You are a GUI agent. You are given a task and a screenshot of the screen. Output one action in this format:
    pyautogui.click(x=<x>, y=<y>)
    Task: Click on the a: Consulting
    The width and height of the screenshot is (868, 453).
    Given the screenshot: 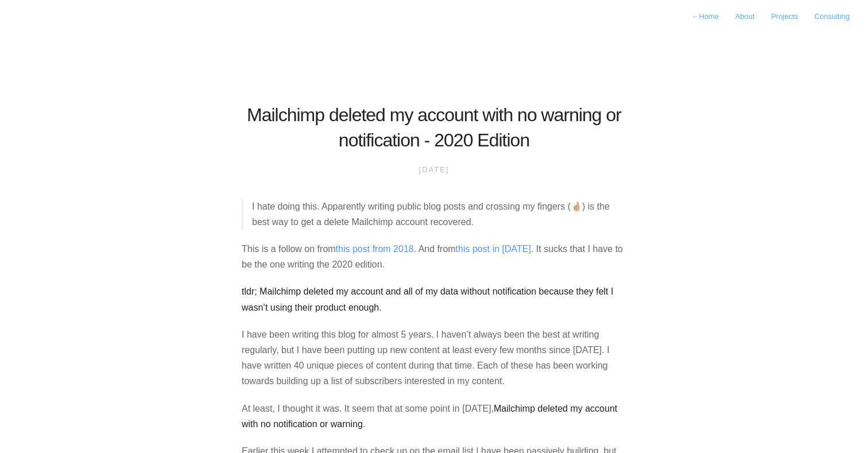 What is the action you would take?
    pyautogui.click(x=832, y=16)
    